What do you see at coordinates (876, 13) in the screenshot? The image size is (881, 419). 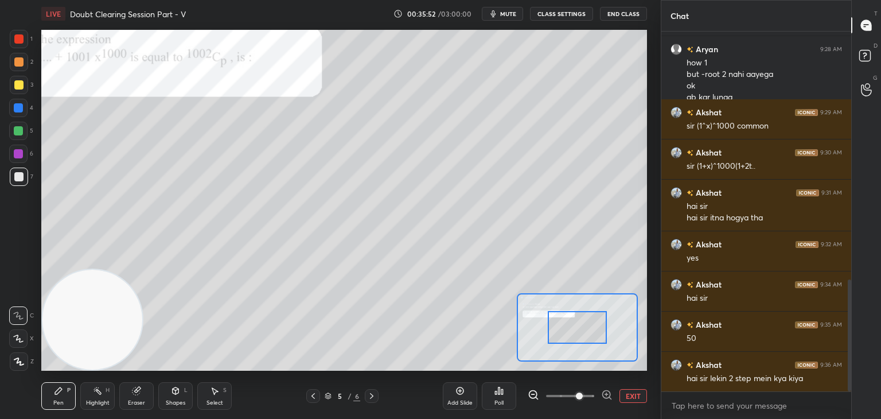 I see `p: T` at bounding box center [876, 13].